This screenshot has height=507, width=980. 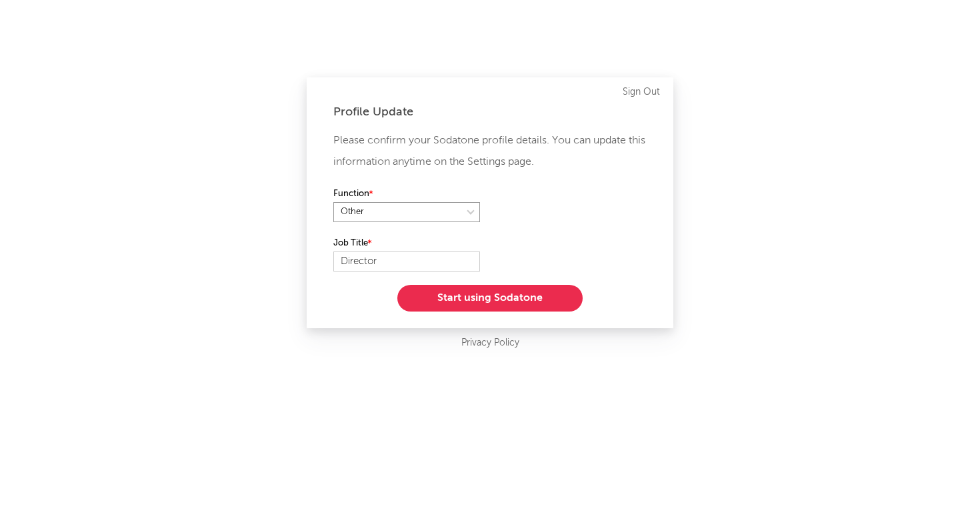 What do you see at coordinates (407, 194) in the screenshot?
I see `label: Function` at bounding box center [407, 194].